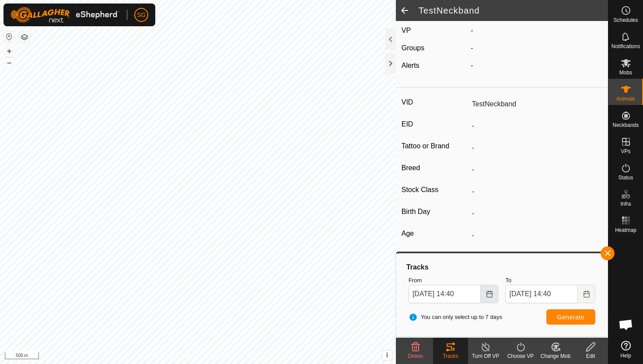 The image size is (643, 364). I want to click on label: Pregnancy Status, so click(435, 255).